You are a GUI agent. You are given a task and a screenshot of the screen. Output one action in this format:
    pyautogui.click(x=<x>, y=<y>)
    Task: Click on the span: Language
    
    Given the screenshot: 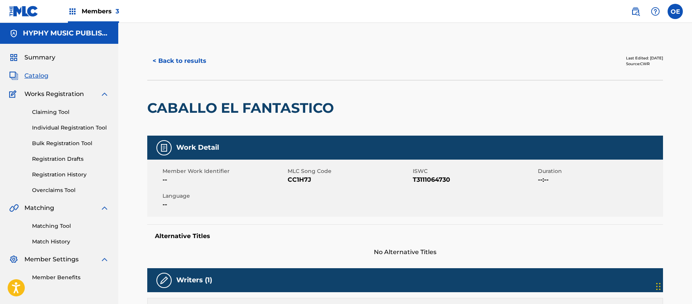 What is the action you would take?
    pyautogui.click(x=224, y=196)
    